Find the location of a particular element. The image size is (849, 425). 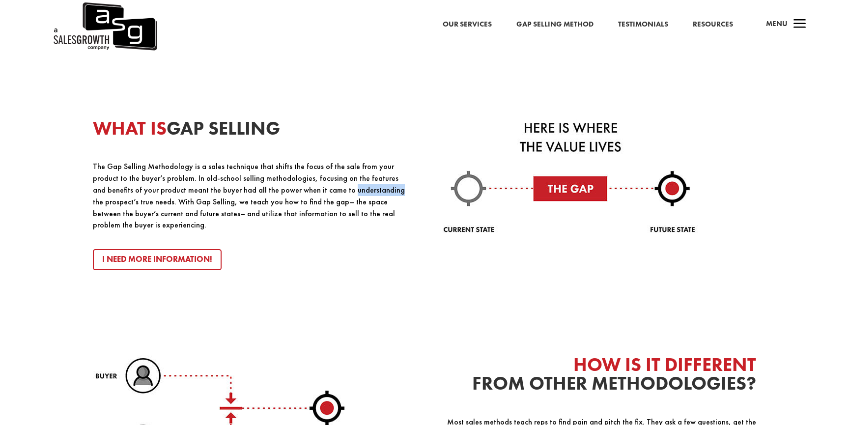

p: The Gap Selling Methodology is a sales technique that shifts the focus of the sale from your prod... is located at coordinates (249, 195).